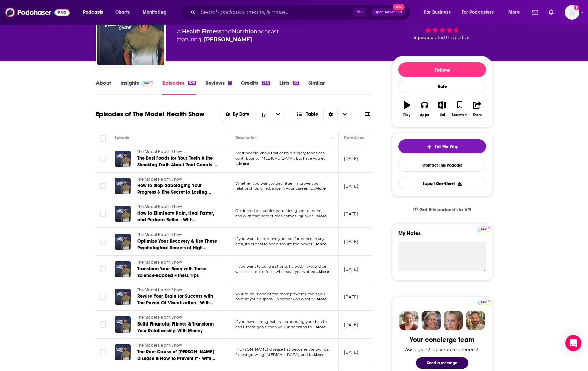 The image size is (588, 371). I want to click on span: For Podcasters, so click(478, 12).